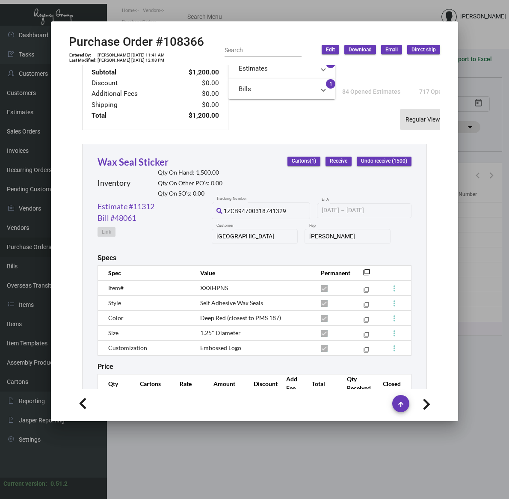  Describe the element at coordinates (371, 92) in the screenshot. I see `span: 84 Opened Estimates` at that location.